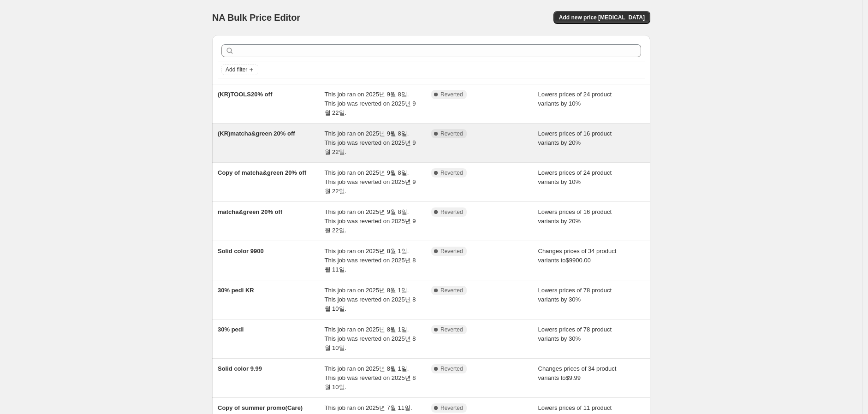 The width and height of the screenshot is (868, 414). I want to click on span: matcha&green 20% off, so click(250, 212).